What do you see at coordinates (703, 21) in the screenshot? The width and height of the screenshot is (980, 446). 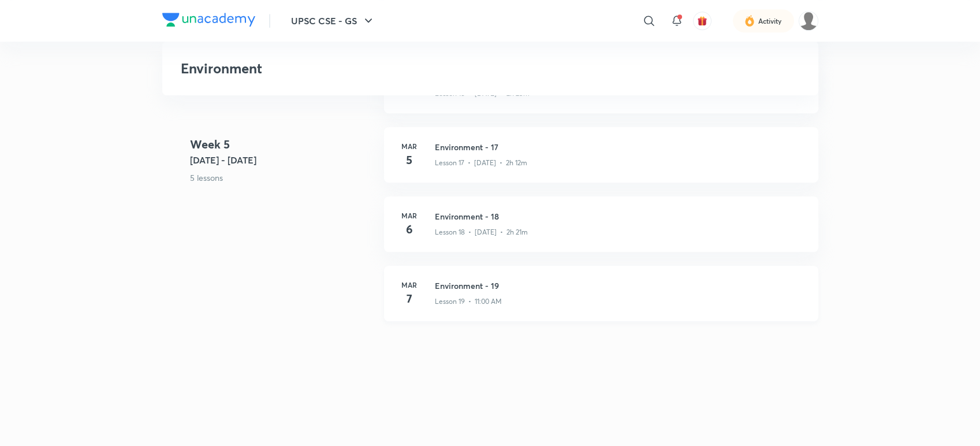 I see `button: avatar` at bounding box center [703, 21].